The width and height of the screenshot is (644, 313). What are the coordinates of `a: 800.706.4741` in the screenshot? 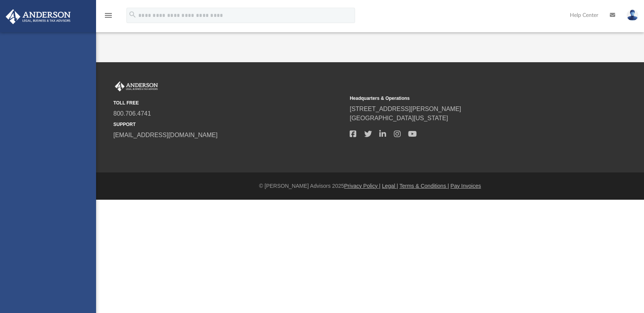 It's located at (132, 113).